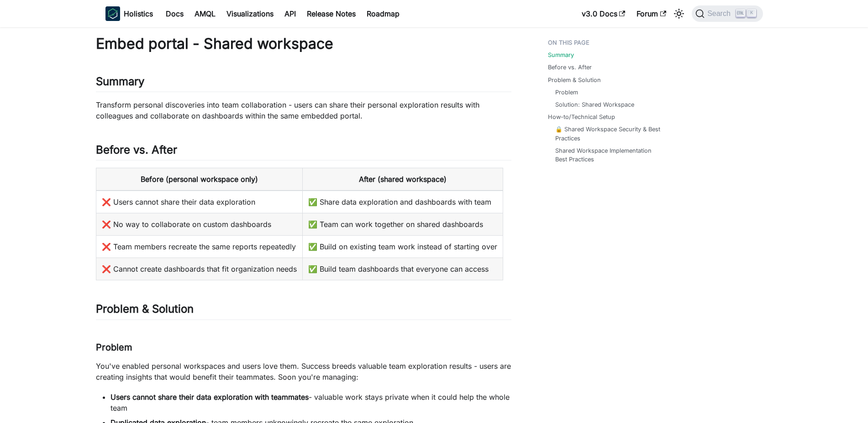 This screenshot has height=423, width=868. Describe the element at coordinates (129, 14) in the screenshot. I see `a: HolisticsHolistics` at that location.